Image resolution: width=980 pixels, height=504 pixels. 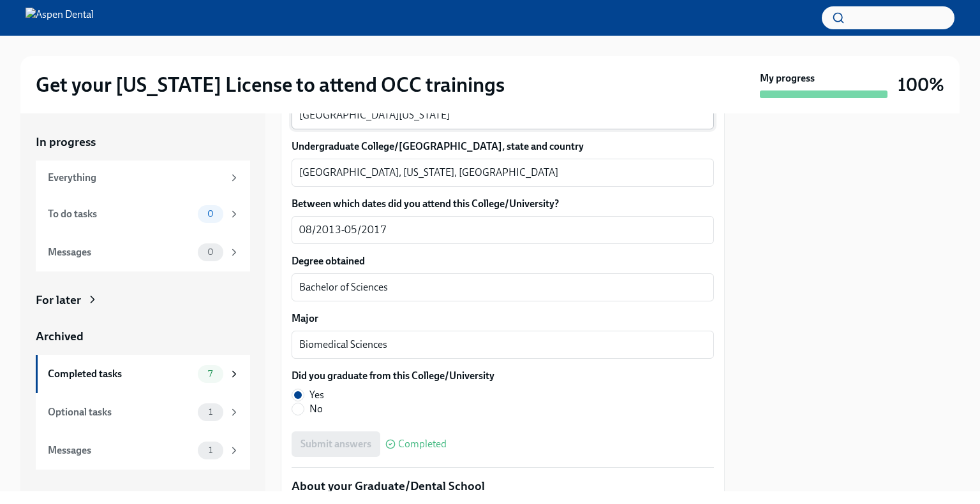 I want to click on a: Completed tasks7, so click(x=143, y=374).